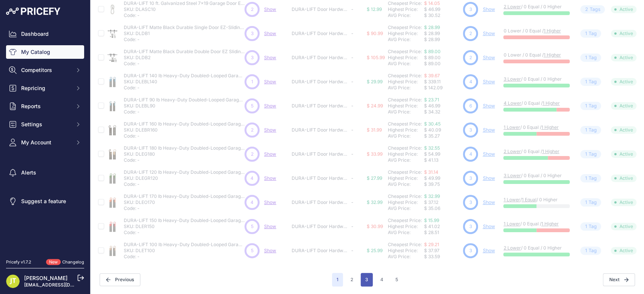  I want to click on img: Pricefy Logo, so click(34, 11).